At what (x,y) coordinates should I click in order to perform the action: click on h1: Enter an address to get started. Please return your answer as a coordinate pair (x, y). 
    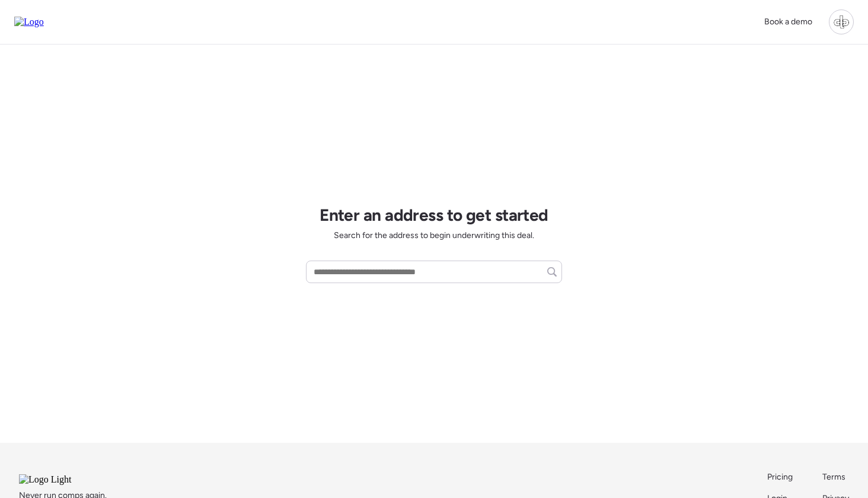
    Looking at the image, I should click on (434, 214).